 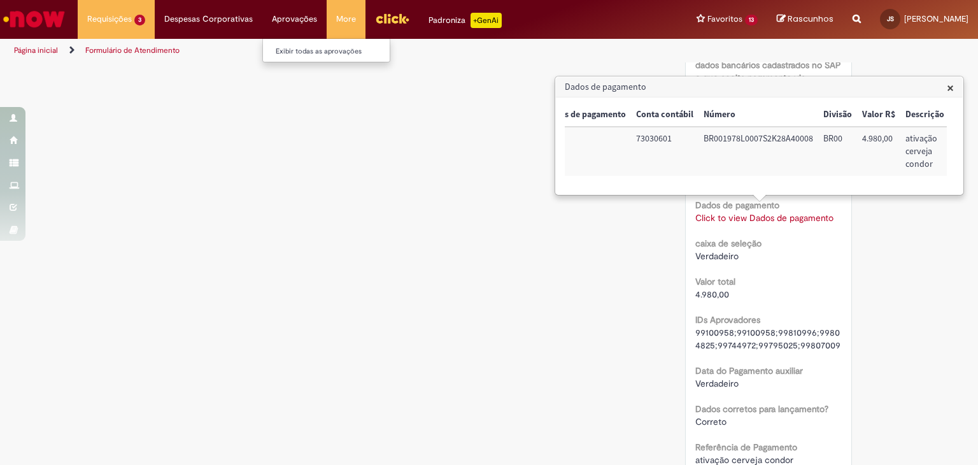 I want to click on span: 13, so click(x=751, y=20).